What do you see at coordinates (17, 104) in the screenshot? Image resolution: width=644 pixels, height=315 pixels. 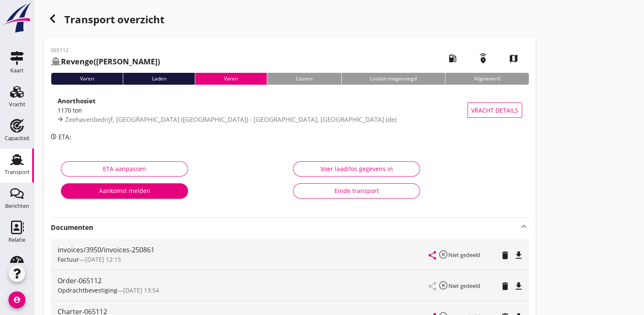 I see `div: Vracht` at bounding box center [17, 104].